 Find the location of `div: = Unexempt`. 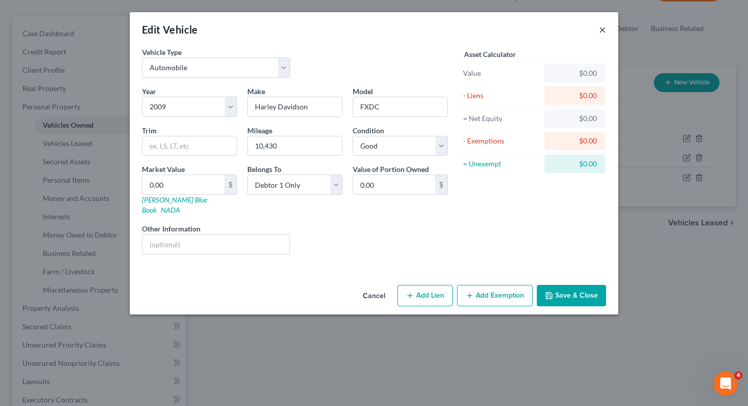

div: = Unexempt is located at coordinates (501, 164).